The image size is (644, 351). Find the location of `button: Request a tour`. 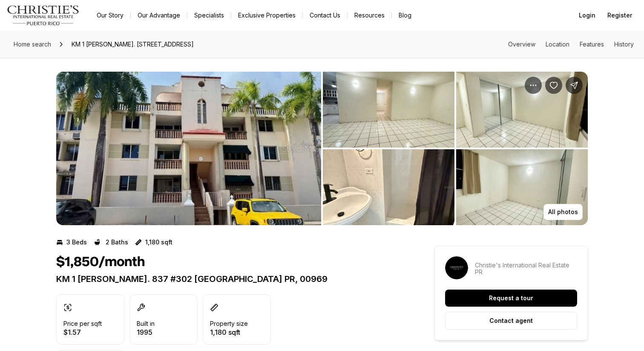

button: Request a tour is located at coordinates (511, 298).